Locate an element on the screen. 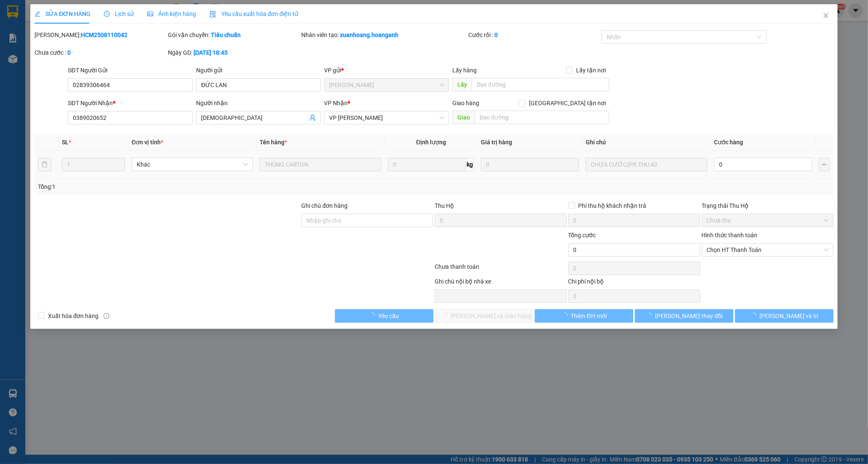  button: Thêm ĐH mới is located at coordinates (584, 316).